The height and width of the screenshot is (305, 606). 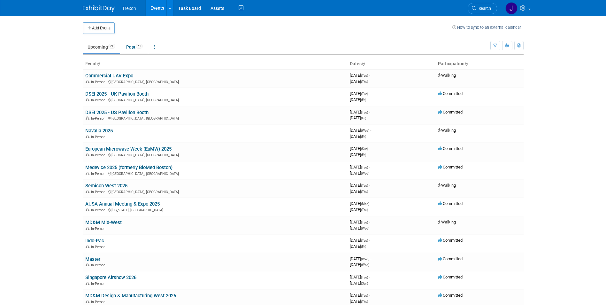 What do you see at coordinates (129, 8) in the screenshot?
I see `span: Trexon` at bounding box center [129, 8].